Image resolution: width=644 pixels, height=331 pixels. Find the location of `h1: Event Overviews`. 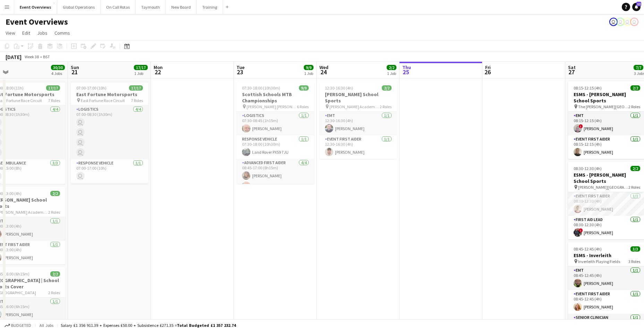

h1: Event Overviews is located at coordinates (37, 22).